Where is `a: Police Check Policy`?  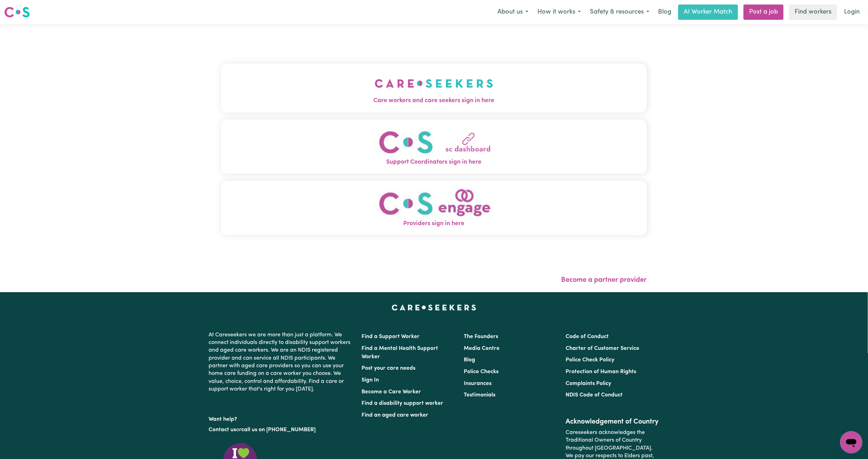 a: Police Check Policy is located at coordinates (590, 360).